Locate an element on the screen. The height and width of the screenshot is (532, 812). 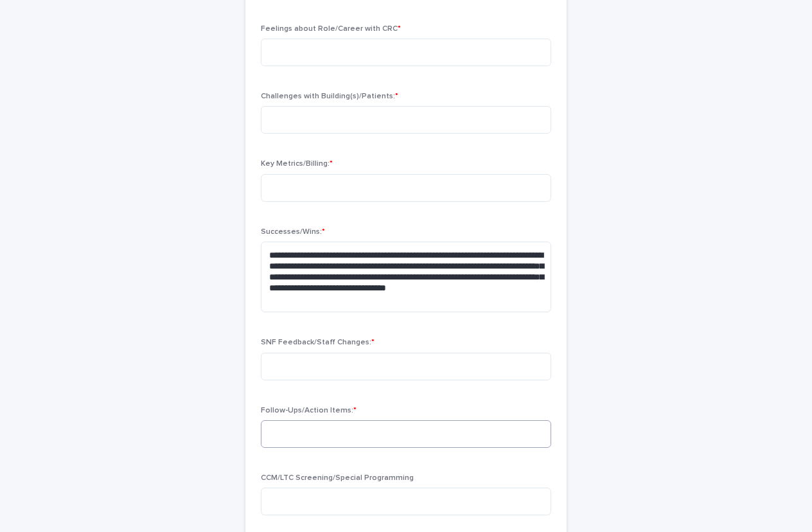
span: SNF Feedback/Staff Changes: is located at coordinates (317, 343).